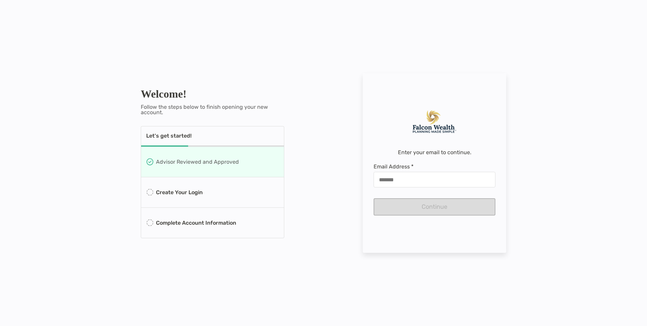 The image size is (647, 326). What do you see at coordinates (169, 136) in the screenshot?
I see `p: Let's get started!` at bounding box center [169, 136].